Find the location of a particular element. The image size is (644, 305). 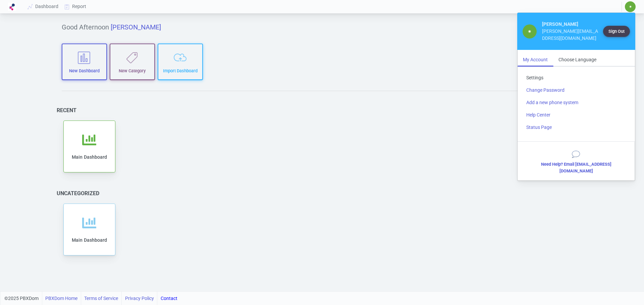

button: New Category is located at coordinates (132, 62).